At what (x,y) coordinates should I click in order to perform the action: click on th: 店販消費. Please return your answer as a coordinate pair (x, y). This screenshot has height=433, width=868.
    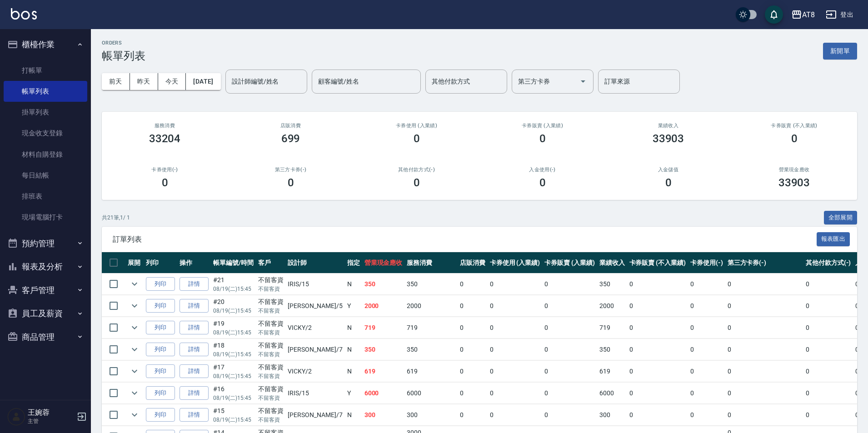
    Looking at the image, I should click on (473, 263).